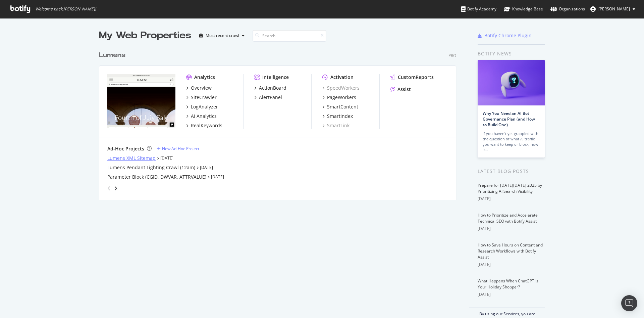 The height and width of the screenshot is (318, 644). What do you see at coordinates (335, 126) in the screenshot?
I see `a: SmartLink` at bounding box center [335, 126].